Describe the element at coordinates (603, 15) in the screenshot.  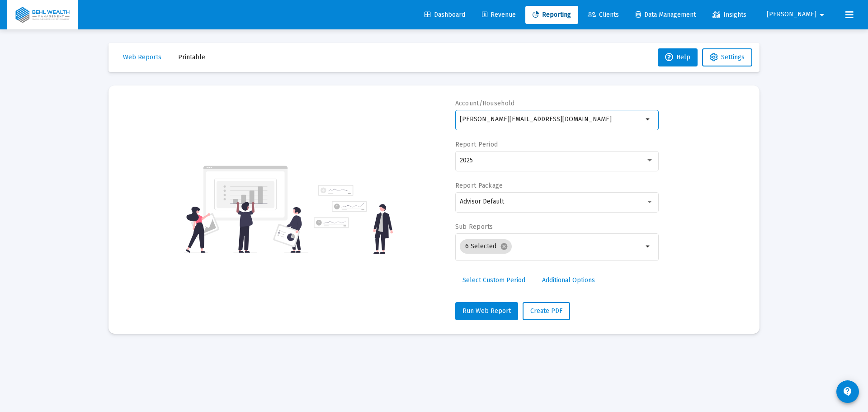
I see `a: Clients` at that location.